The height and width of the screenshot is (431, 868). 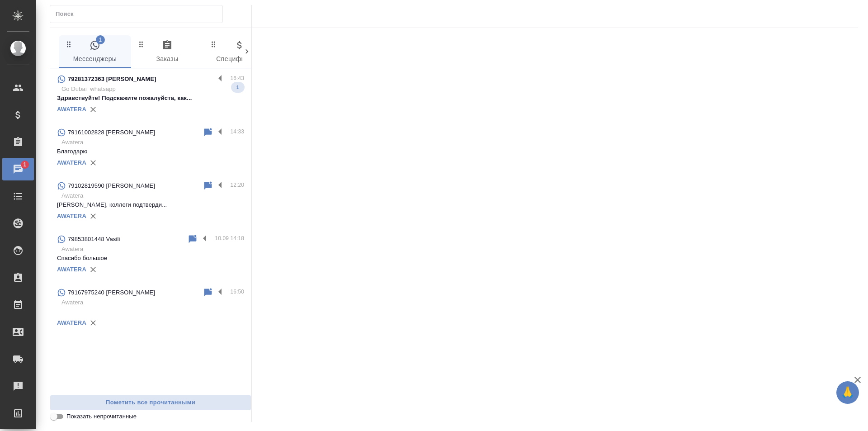 I want to click on p: Go Dubai_whatsapp, so click(x=153, y=89).